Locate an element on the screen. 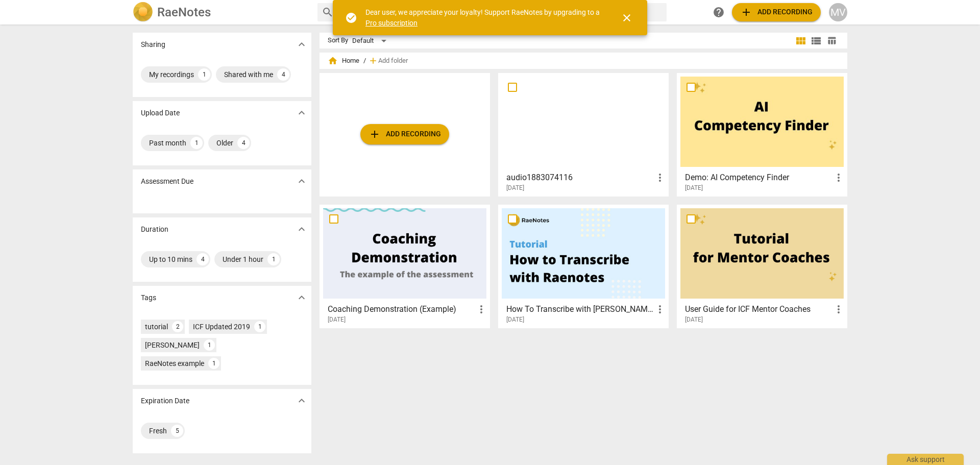 The image size is (980, 465). div: 5 is located at coordinates (177, 431).